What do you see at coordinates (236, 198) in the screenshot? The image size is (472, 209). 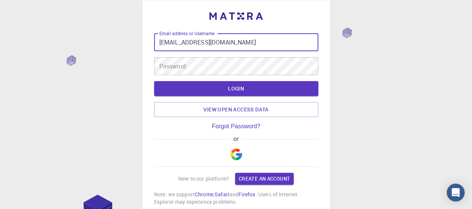 I see `p: Note: we support , and . Users of Internet Explorer may experience problems.` at bounding box center [236, 198].